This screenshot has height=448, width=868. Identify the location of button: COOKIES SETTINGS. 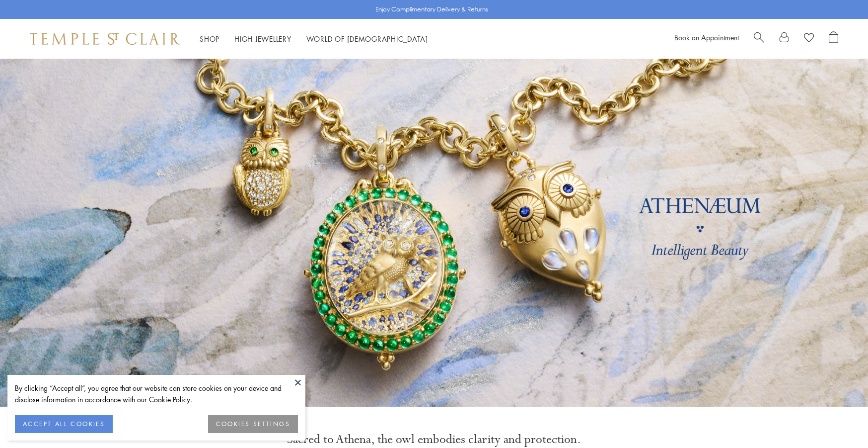
(253, 424).